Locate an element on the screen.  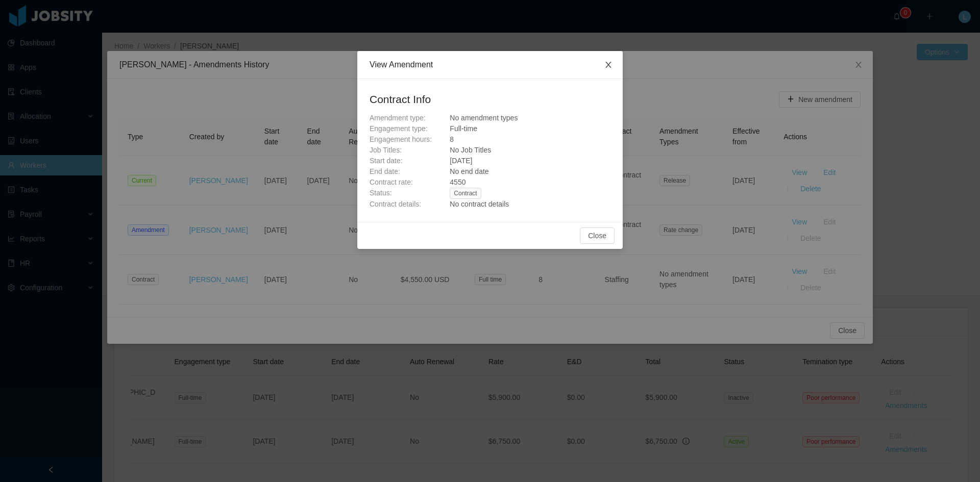
span: No end date is located at coordinates (469, 172).